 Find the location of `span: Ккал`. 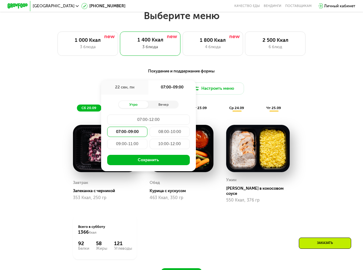

span: Ккал is located at coordinates (93, 232).